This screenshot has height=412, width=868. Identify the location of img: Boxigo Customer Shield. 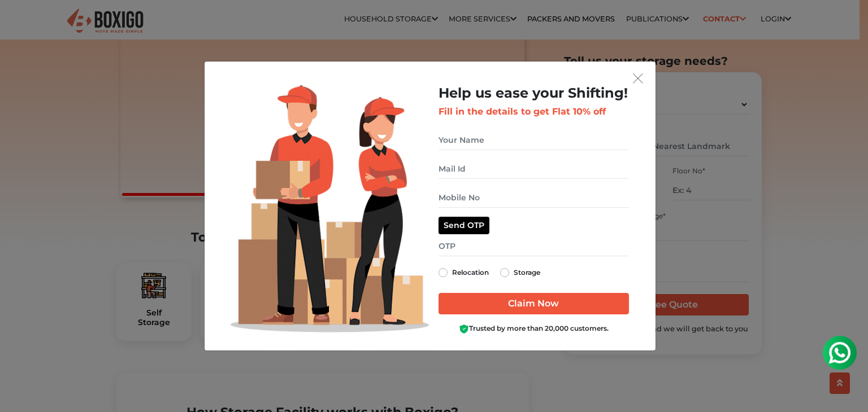
(464, 329).